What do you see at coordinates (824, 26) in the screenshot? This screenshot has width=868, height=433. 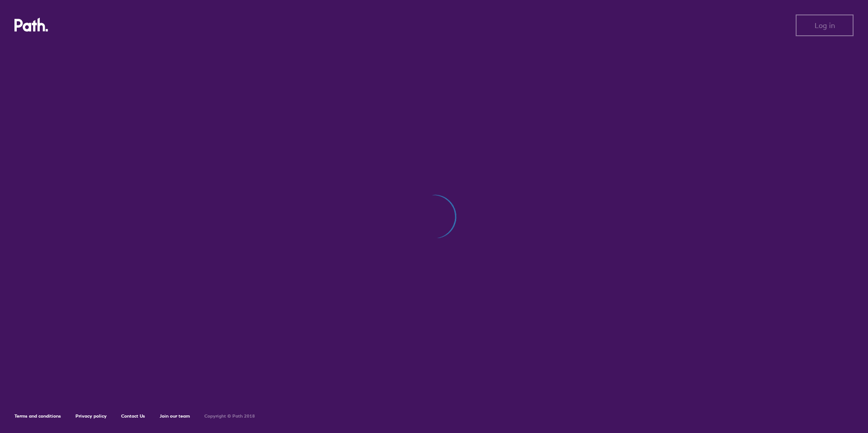 I see `span: Log in` at bounding box center [824, 26].